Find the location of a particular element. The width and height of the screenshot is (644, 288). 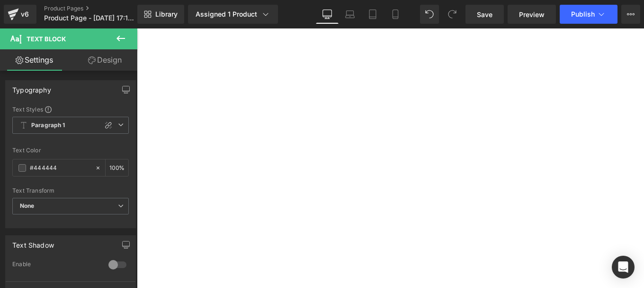

span: Publish is located at coordinates (583, 14).